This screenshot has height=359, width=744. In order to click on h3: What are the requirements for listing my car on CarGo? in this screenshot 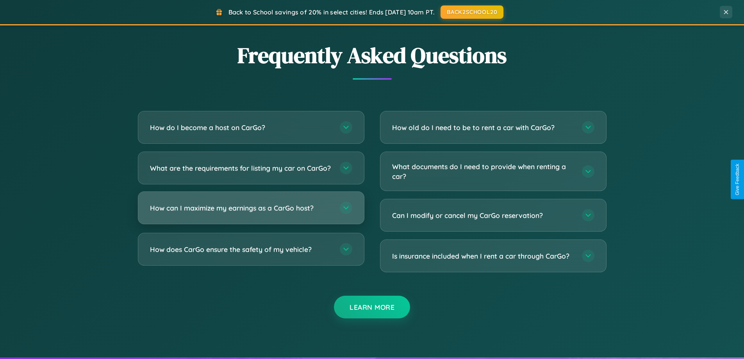, I will do `click(241, 168)`.